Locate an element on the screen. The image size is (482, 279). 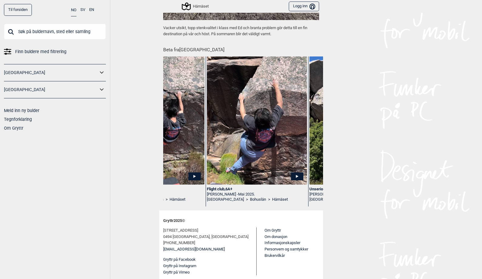
button: NO is located at coordinates (74, 10).